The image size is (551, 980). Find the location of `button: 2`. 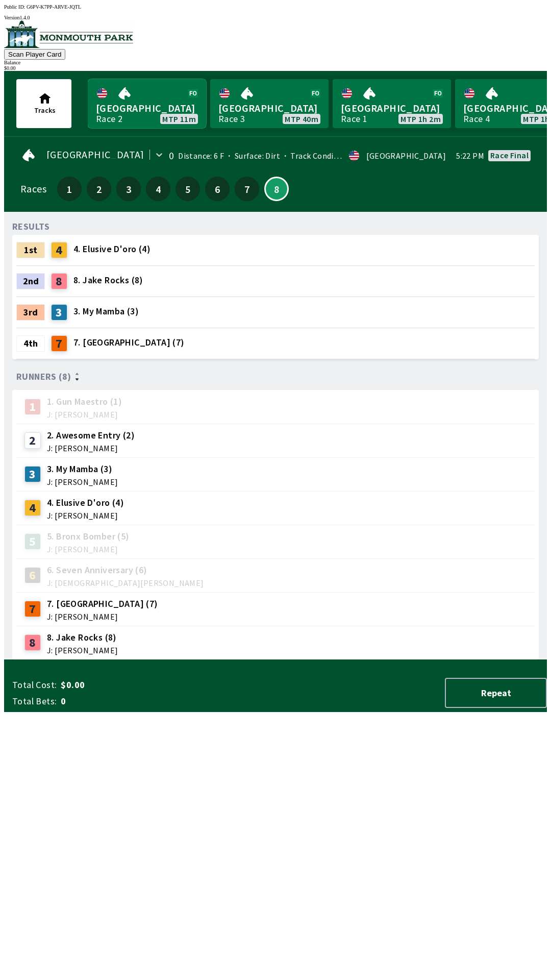

button: 2 is located at coordinates (99, 189).